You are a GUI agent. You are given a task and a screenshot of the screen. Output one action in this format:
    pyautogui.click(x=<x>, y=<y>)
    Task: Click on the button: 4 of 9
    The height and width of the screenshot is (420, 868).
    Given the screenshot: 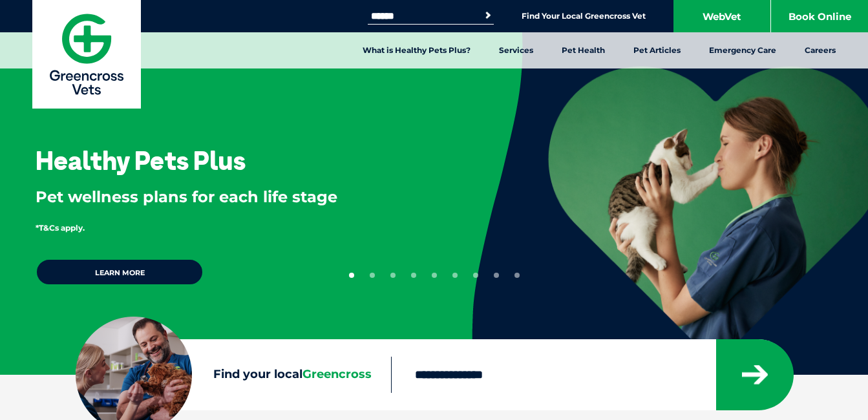 What is the action you would take?
    pyautogui.click(x=413, y=275)
    